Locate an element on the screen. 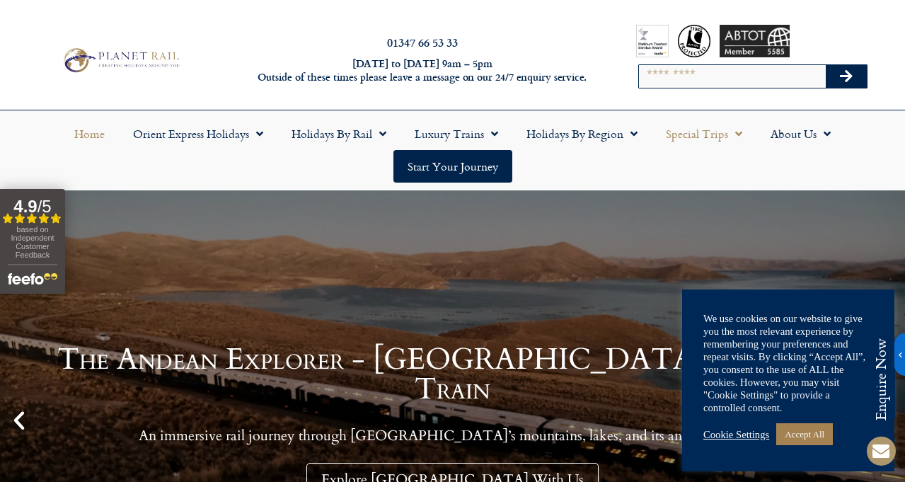  a: Holidays by Rail is located at coordinates (339, 134).